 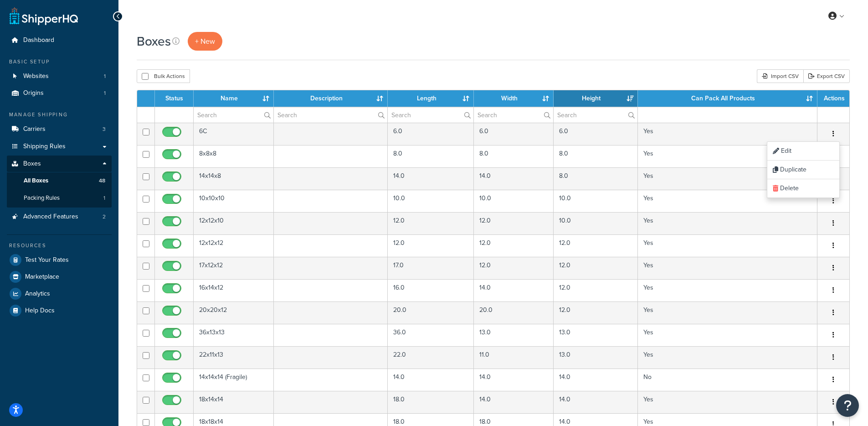 I want to click on a: Duplicate, so click(x=803, y=170).